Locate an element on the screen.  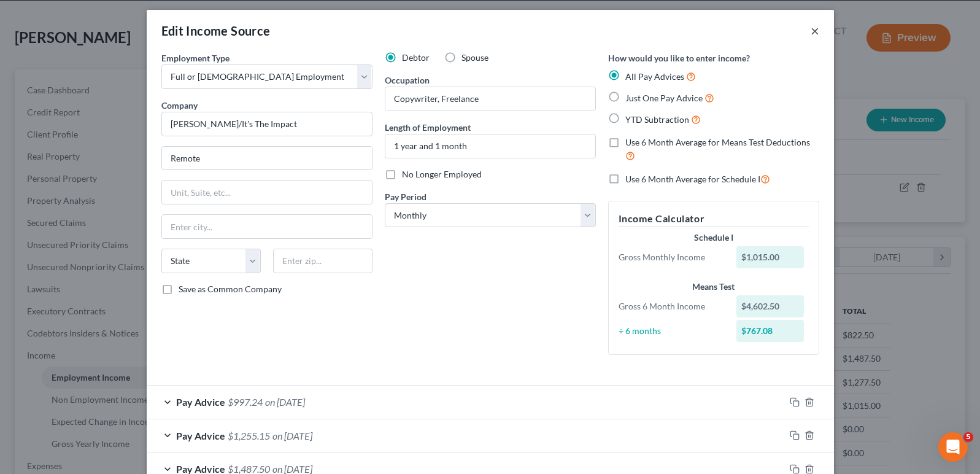
label: How would you like to enter income? is located at coordinates (679, 58).